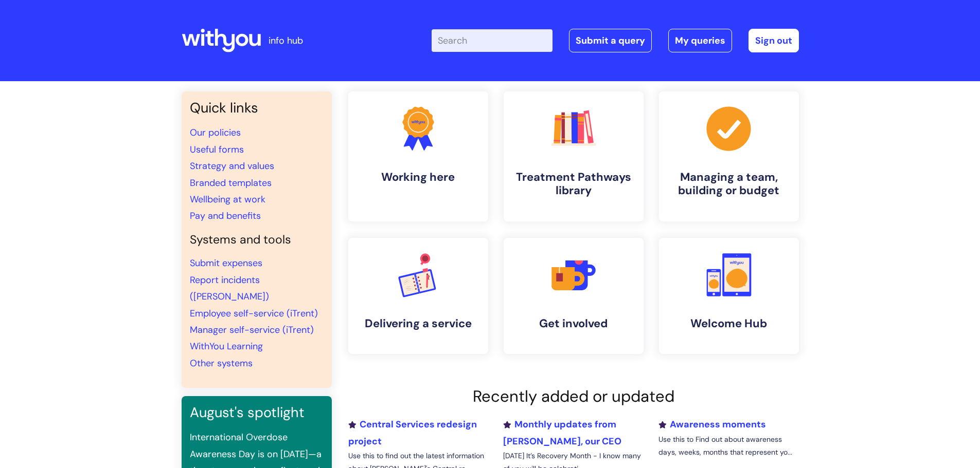  What do you see at coordinates (418, 323) in the screenshot?
I see `h4: Delivering a service` at bounding box center [418, 323].